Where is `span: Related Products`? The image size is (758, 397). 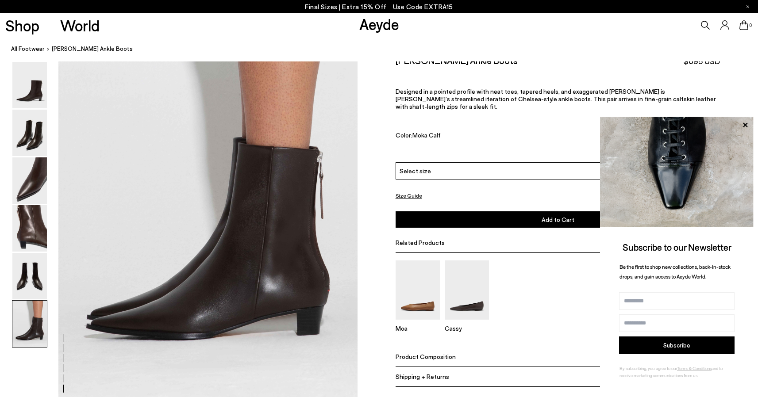 span: Related Products is located at coordinates (420, 242).